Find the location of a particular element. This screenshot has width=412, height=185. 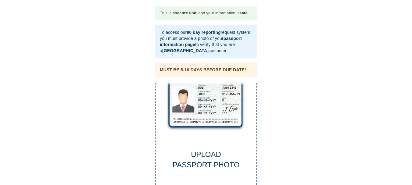

div: This is a , and your information is . is located at coordinates (204, 13).